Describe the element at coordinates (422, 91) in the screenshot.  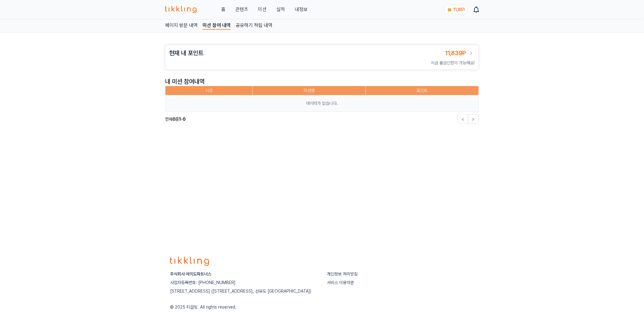
I see `th: 포인트` at that location.